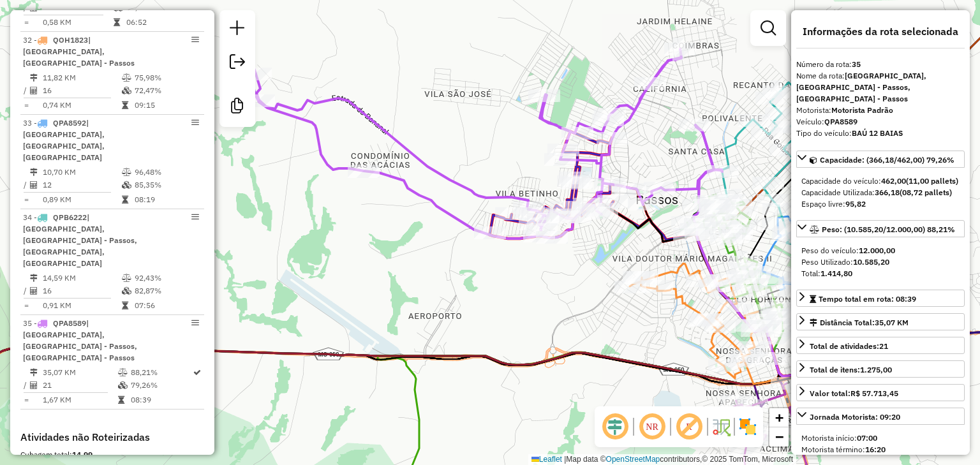 This screenshot has width=980, height=465. I want to click on i: Total de Atividades, so click(34, 386).